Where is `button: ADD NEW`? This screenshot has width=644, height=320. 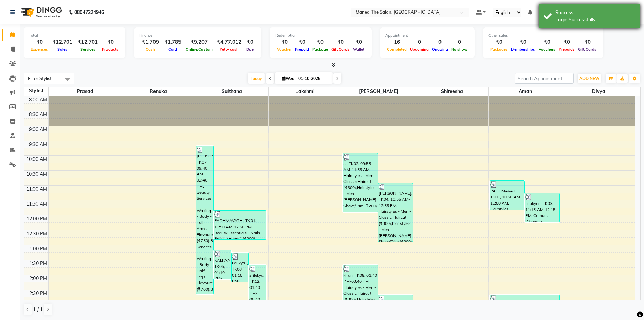 button: ADD NEW is located at coordinates (590, 78).